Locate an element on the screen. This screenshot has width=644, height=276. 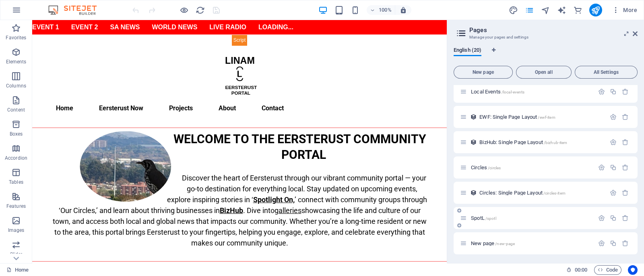
p: Elements is located at coordinates (16, 62).